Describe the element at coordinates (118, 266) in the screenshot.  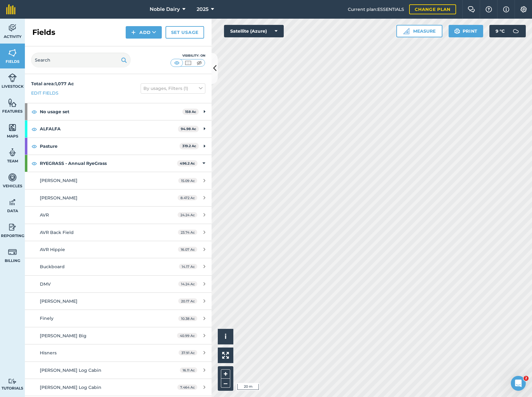
I see `a: Buckboard14.17 Ac` at that location.